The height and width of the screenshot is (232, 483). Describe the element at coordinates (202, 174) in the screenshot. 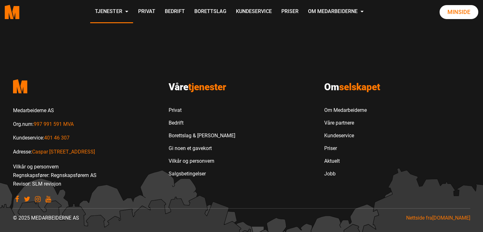

I see `a: Salgsbetingelser` at that location.